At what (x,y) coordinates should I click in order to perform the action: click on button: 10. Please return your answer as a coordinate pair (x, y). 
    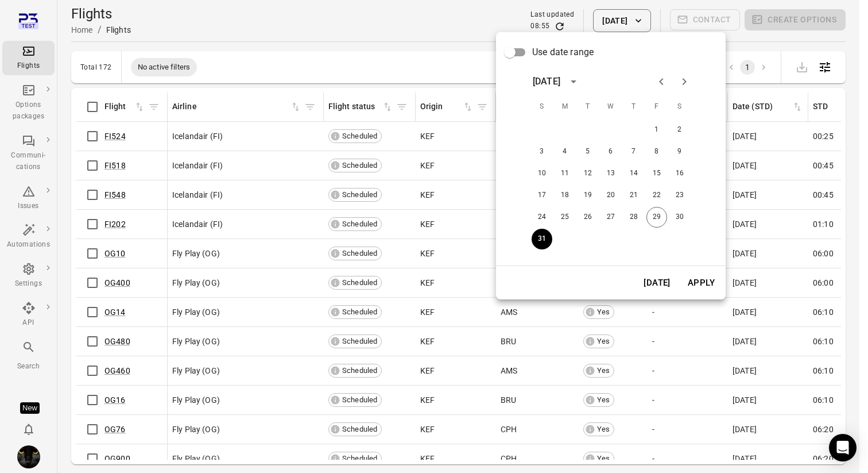
    Looking at the image, I should click on (542, 173).